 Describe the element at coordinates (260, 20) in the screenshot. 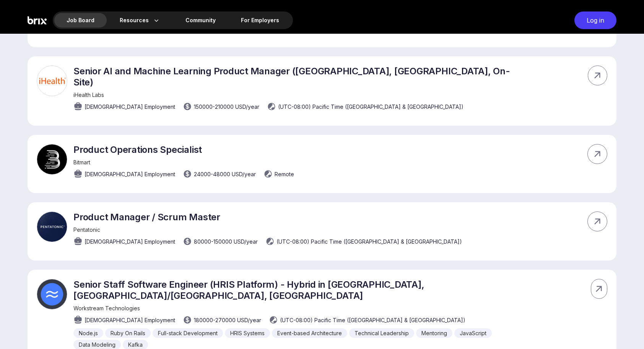

I see `a: For Employers` at that location.